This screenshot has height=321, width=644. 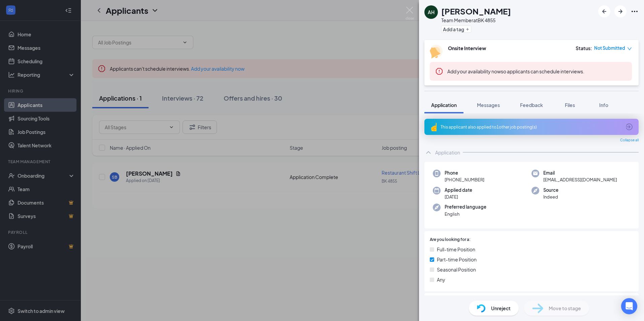 I want to click on span: Source, so click(x=551, y=190).